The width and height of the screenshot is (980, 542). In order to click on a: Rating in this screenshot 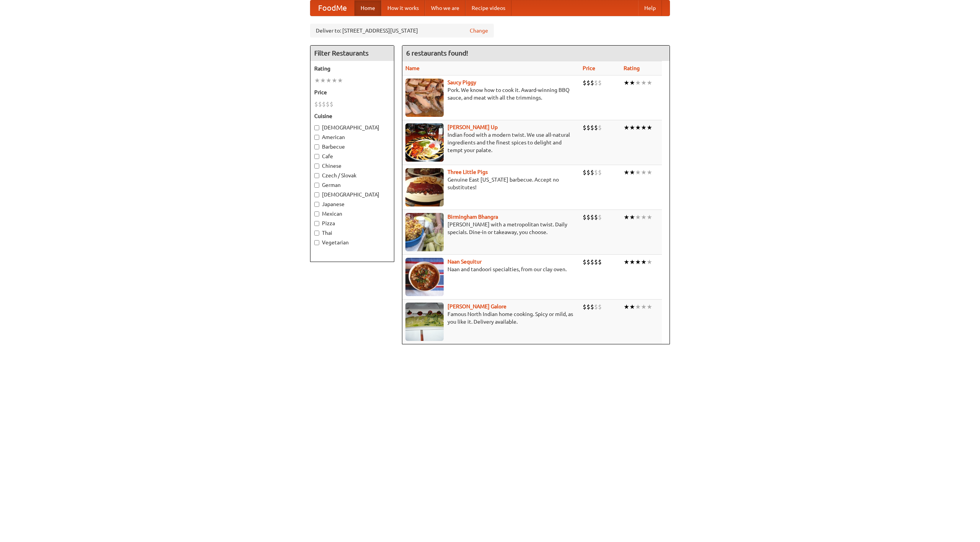, I will do `click(632, 68)`.